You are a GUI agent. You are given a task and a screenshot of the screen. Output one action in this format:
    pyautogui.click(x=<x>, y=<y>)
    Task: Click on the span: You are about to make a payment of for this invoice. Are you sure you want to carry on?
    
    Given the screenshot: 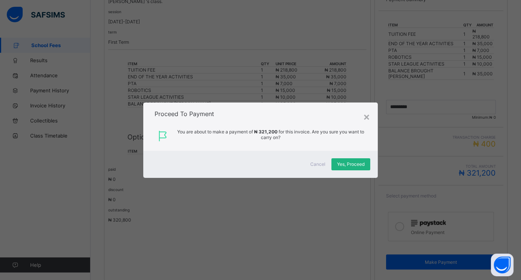 What is the action you would take?
    pyautogui.click(x=271, y=136)
    